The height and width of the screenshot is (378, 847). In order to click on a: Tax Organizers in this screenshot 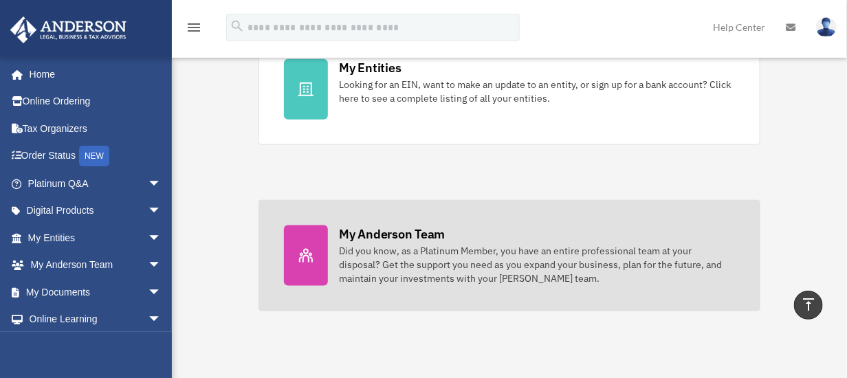, I will do `click(96, 128)`.